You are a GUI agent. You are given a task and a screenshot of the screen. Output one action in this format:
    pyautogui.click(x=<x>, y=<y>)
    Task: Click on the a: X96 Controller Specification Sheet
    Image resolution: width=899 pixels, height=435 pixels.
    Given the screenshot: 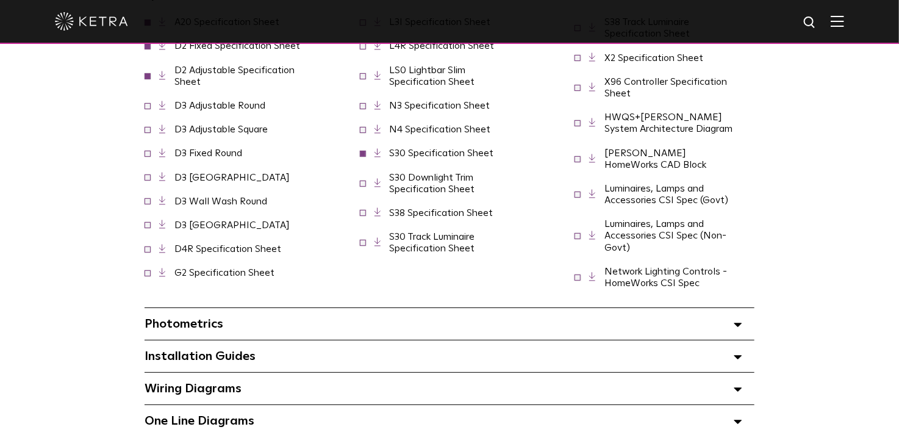 What is the action you would take?
    pyautogui.click(x=665, y=87)
    